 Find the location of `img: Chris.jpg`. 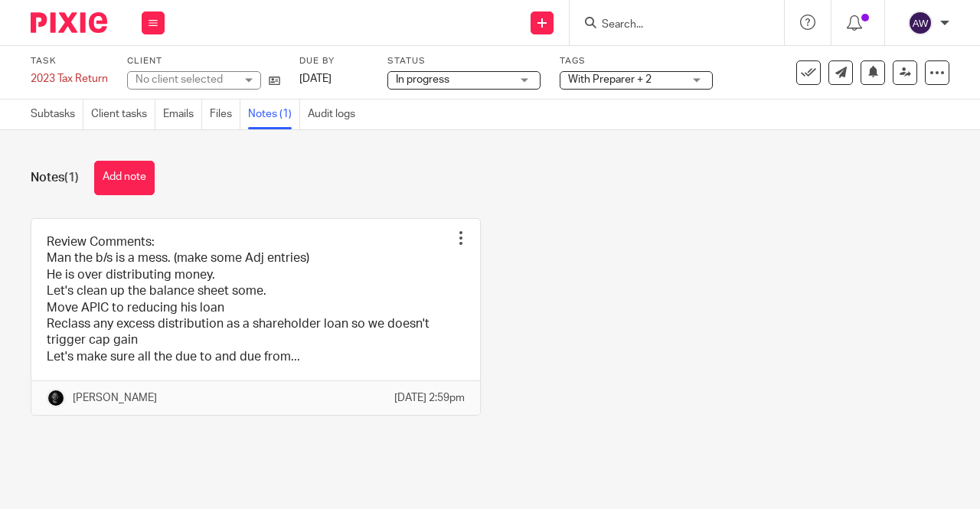

img: Chris.jpg is located at coordinates (56, 398).